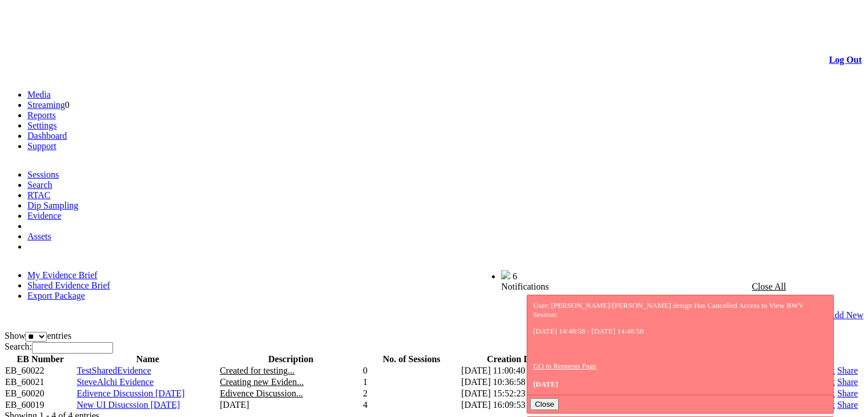  Describe the element at coordinates (47, 136) in the screenshot. I see `a: Dashboard` at that location.